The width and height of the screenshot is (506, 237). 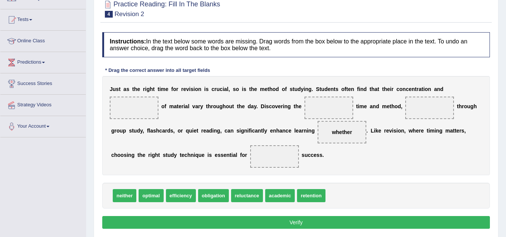 I want to click on a: Strategy Videos, so click(x=43, y=104).